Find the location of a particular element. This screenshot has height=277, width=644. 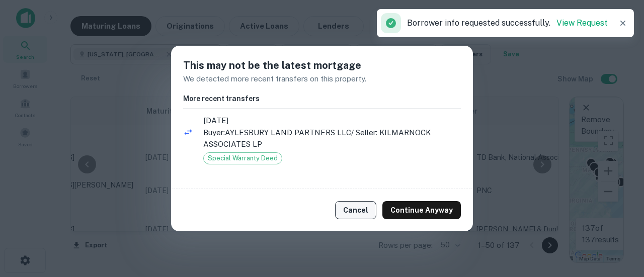

p: We detected more recent transfers on this property. is located at coordinates (322, 79).